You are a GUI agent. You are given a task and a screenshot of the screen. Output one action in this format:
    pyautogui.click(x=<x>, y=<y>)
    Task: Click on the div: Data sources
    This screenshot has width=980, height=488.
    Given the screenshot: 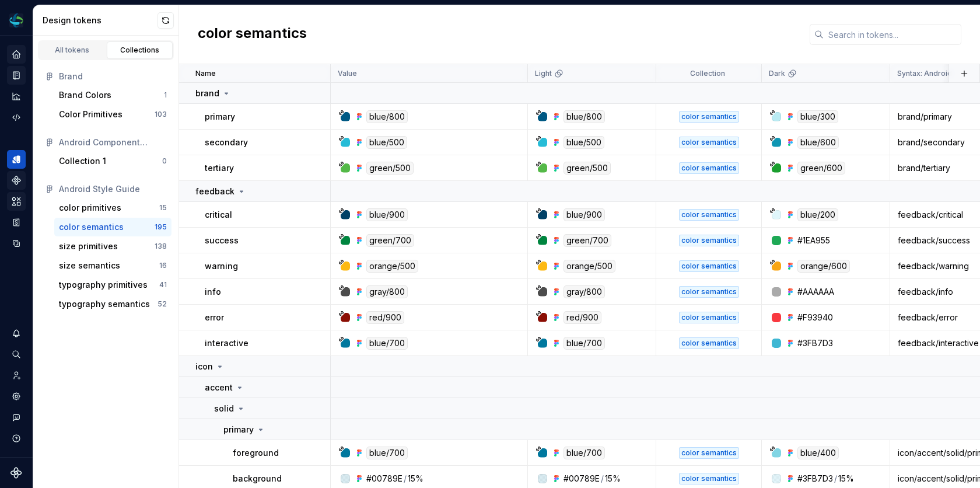 What is the action you would take?
    pyautogui.click(x=16, y=243)
    